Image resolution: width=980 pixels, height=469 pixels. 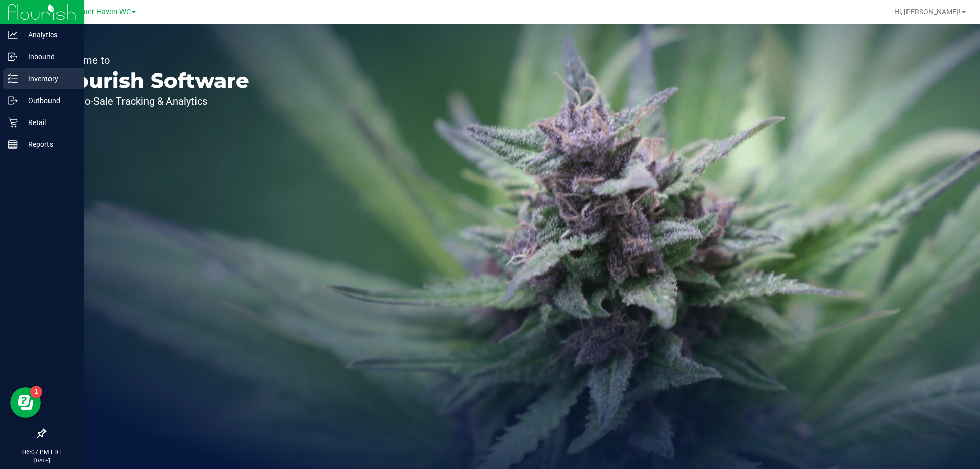 What do you see at coordinates (42, 452) in the screenshot?
I see `p: 06:07 PM EDT` at bounding box center [42, 452].